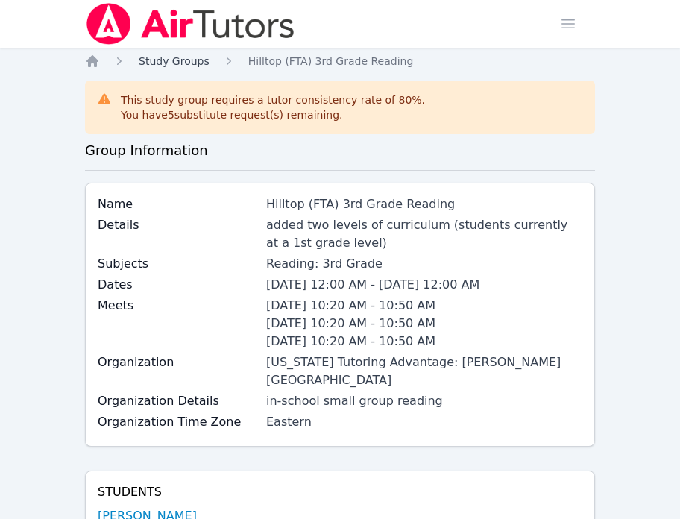 Image resolution: width=680 pixels, height=519 pixels. What do you see at coordinates (273, 115) in the screenshot?
I see `div: You have 5 substitute request(s) remaining.` at bounding box center [273, 115].